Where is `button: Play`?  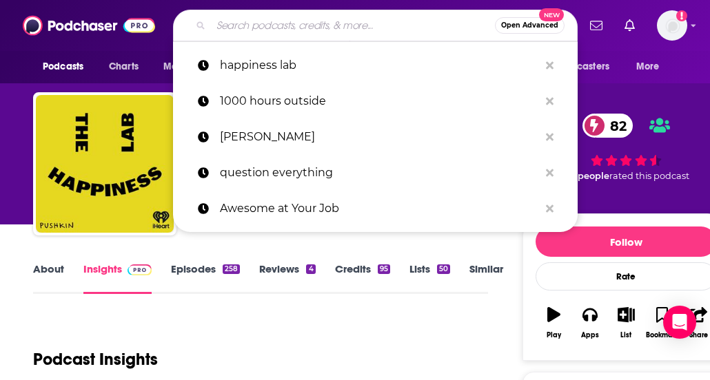
button: Play is located at coordinates (553, 323).